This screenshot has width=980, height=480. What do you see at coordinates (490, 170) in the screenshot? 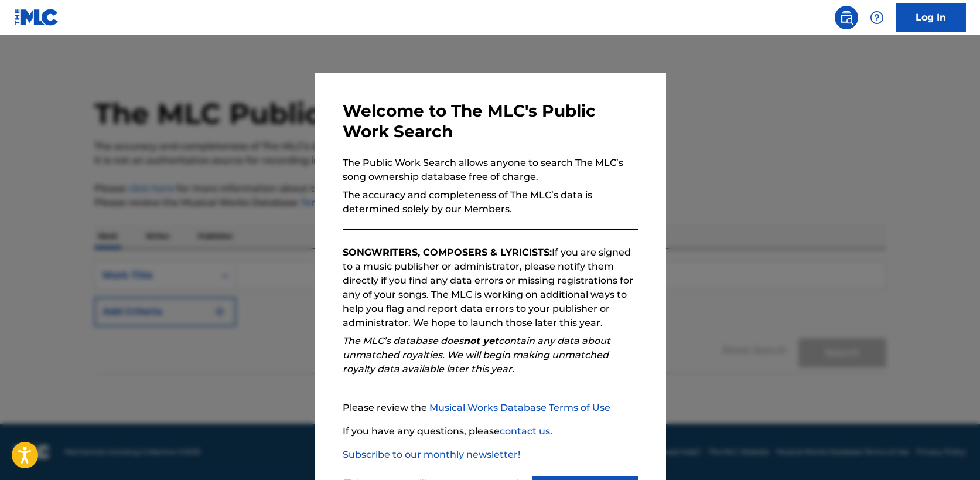
I see `p: The Public Work Search allows anyone to search The MLC’s song ownership database free of charge.` at bounding box center [490, 170].